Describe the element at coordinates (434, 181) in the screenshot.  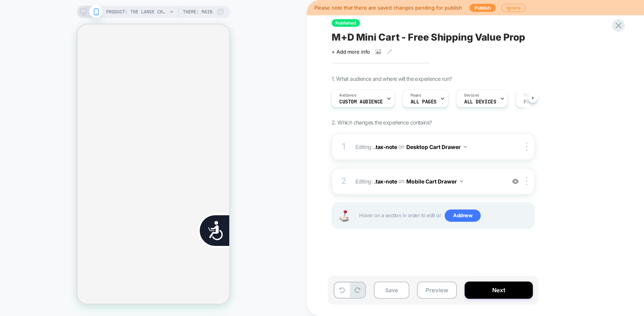
I see `button: Mobile Cart Drawer` at that location.